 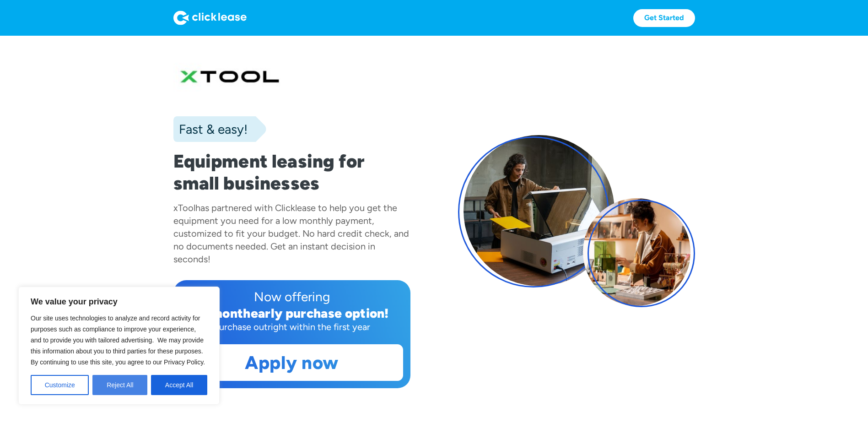 What do you see at coordinates (210, 18) in the screenshot?
I see `img: Logo` at bounding box center [210, 18].